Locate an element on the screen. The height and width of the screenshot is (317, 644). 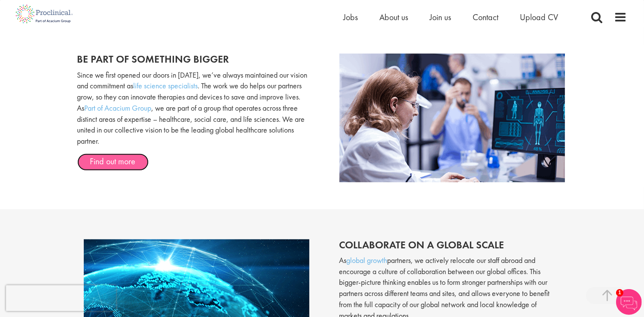
a: Upload CV is located at coordinates (539, 17).